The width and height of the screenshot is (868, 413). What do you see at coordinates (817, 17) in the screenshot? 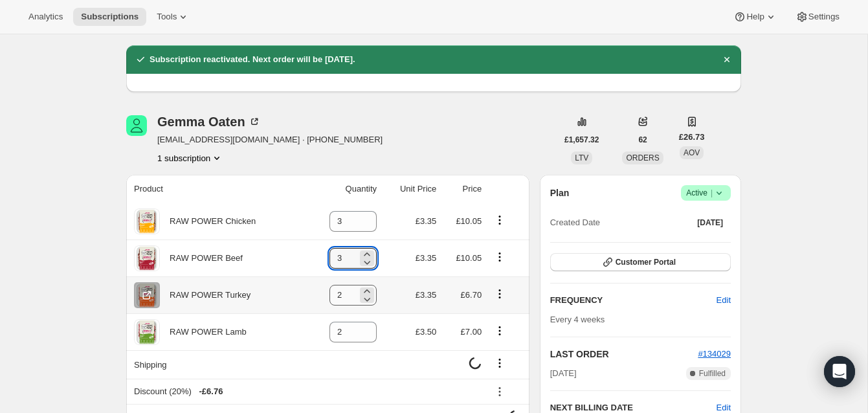
I see `button: Settings` at bounding box center [817, 17].